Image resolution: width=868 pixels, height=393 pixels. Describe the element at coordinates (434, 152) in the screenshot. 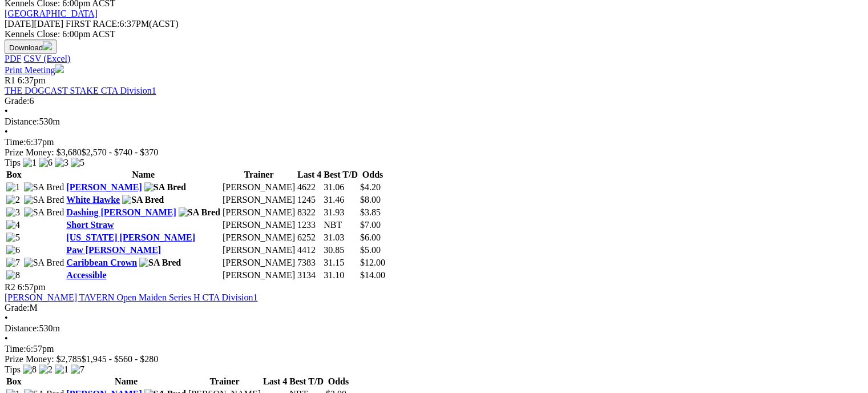

I see `div: Prize Money: $3,680` at that location.